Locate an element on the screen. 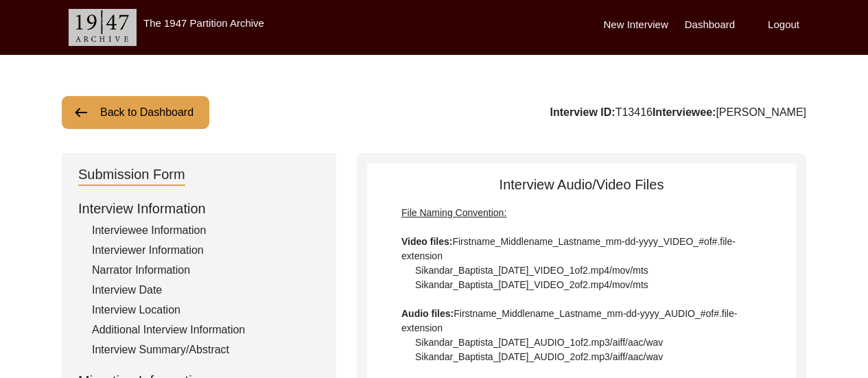 The image size is (868, 378). b: Audio files: is located at coordinates (427, 314).